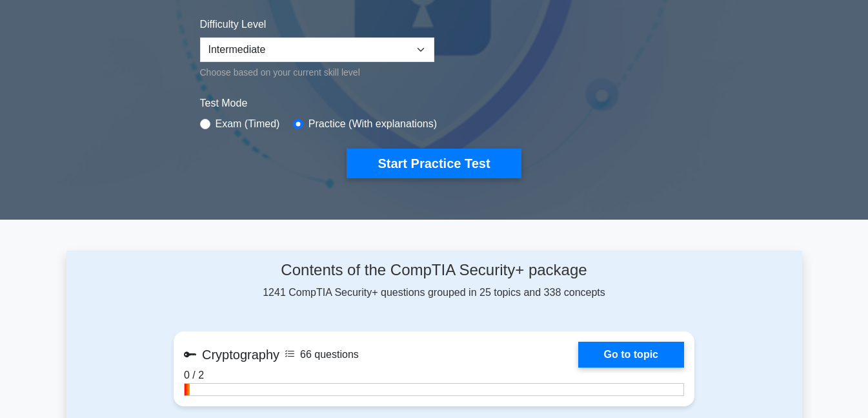  Describe the element at coordinates (434, 164) in the screenshot. I see `button: Start Practice Test` at that location.